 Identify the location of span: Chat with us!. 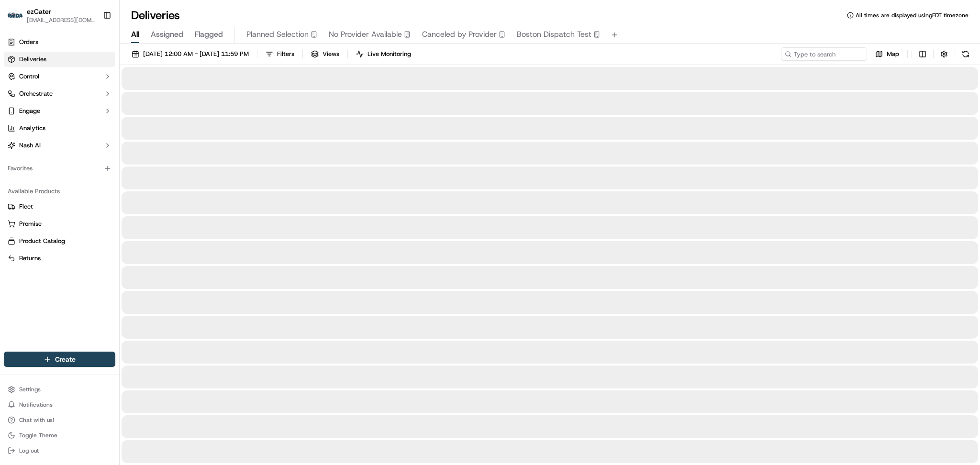
(36, 420).